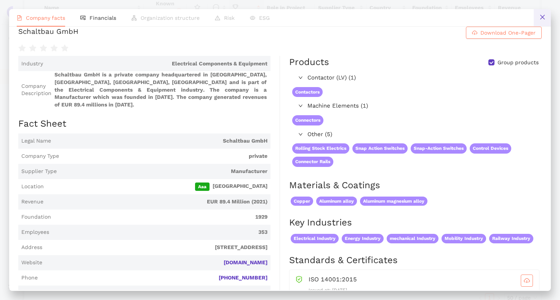 Image resolution: width=560 pixels, height=300 pixels. Describe the element at coordinates (518, 63) in the screenshot. I see `span: Group products` at that location.